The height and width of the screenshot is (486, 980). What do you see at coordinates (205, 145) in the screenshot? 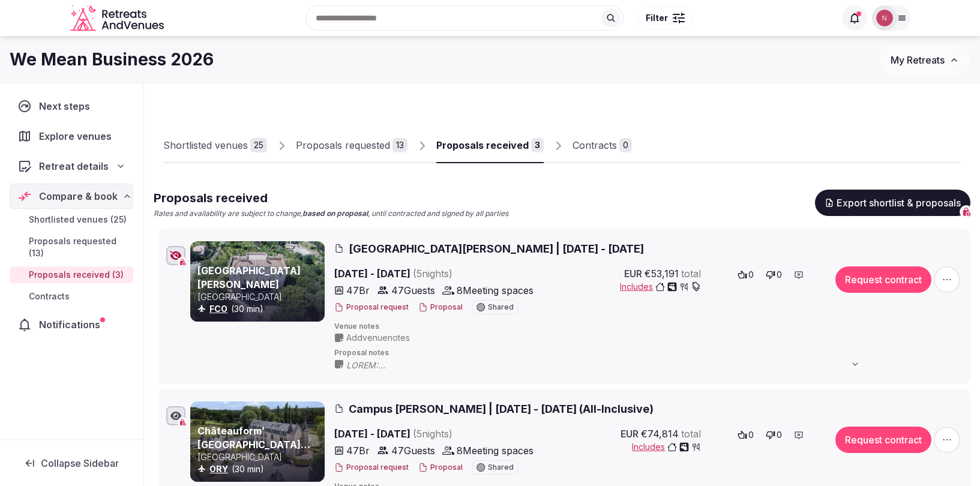
I see `div: Shortlisted venues` at bounding box center [205, 145].